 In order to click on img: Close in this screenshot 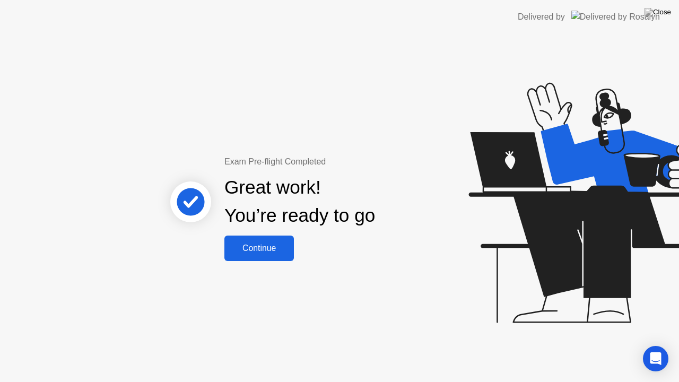, I will do `click(658, 12)`.